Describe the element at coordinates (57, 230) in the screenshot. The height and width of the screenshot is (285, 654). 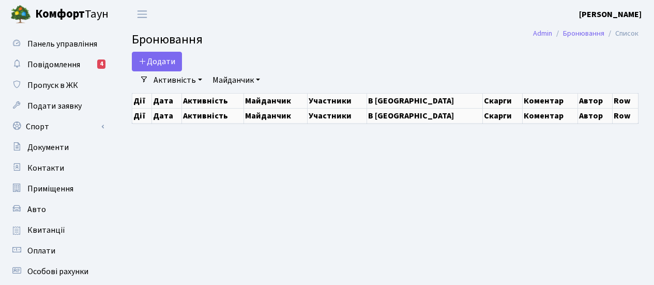
I see `a: Квитанції` at that location.